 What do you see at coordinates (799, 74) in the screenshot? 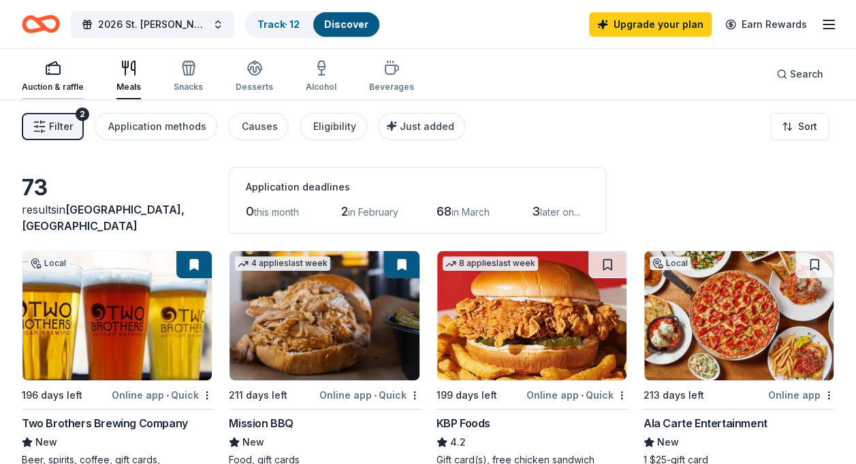
I see `button: Search` at bounding box center [799, 74].